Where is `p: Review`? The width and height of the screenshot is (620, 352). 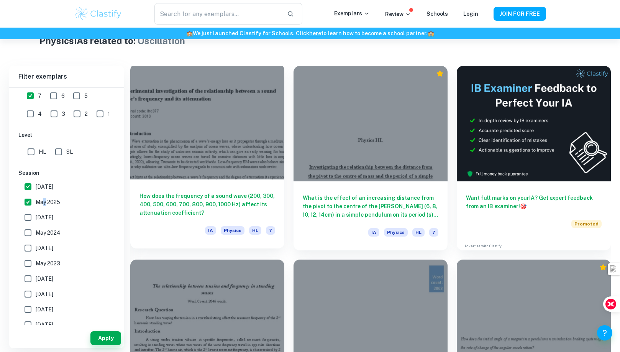
p: Review is located at coordinates (398, 14).